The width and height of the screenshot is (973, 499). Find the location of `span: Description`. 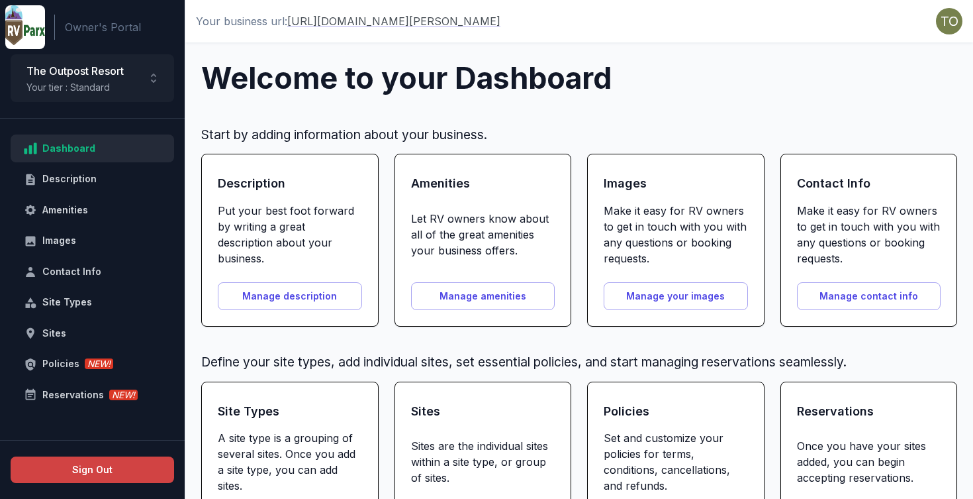

span: Description is located at coordinates (290, 183).